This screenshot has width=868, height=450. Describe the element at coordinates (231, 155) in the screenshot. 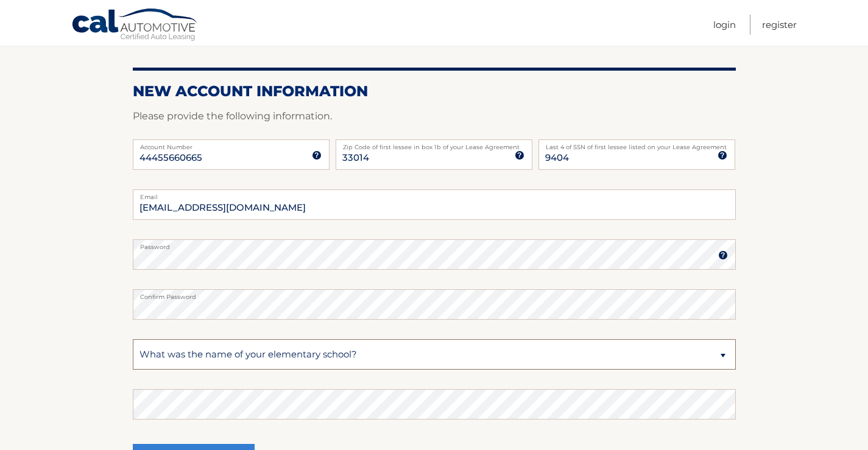

I see `input: Account Number` at that location.